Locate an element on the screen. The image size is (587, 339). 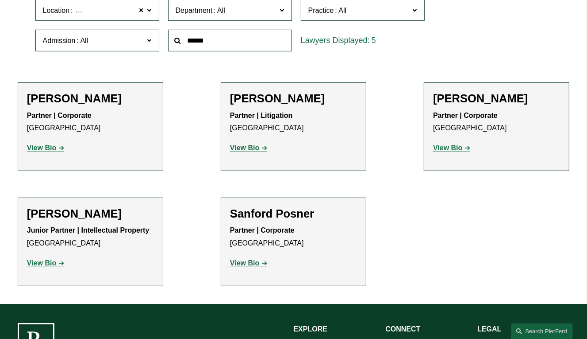
span: Admission is located at coordinates (59, 40).